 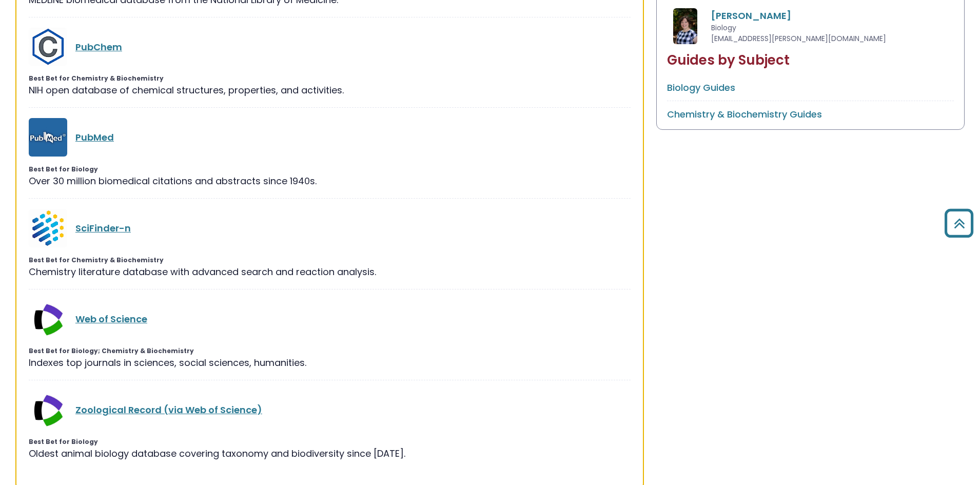 I want to click on img: Amanda Matthysse, so click(x=685, y=26).